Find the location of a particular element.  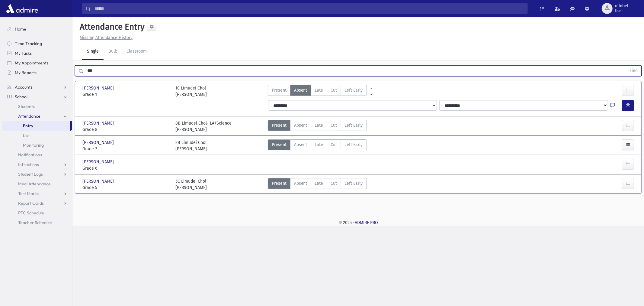

a: Meal Attendance is located at coordinates (37, 184).